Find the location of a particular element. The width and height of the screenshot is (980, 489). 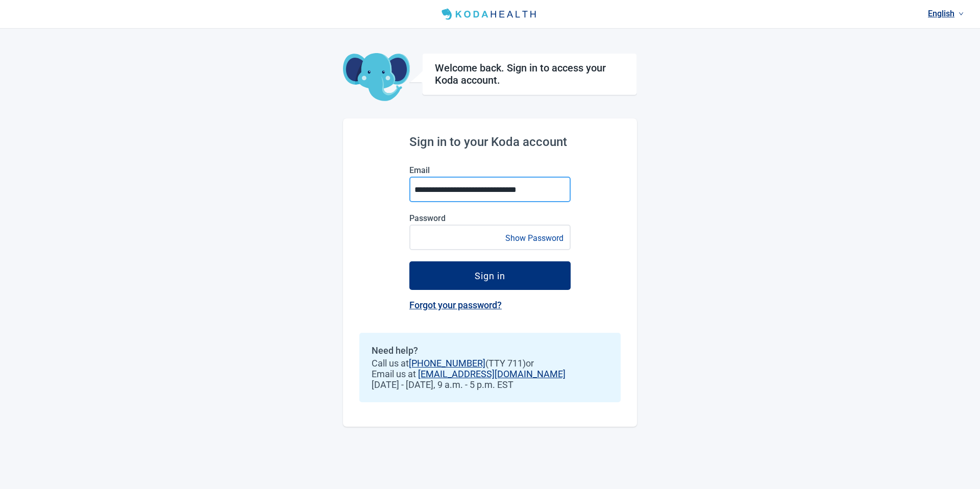

main: Main content is located at coordinates (490, 227).